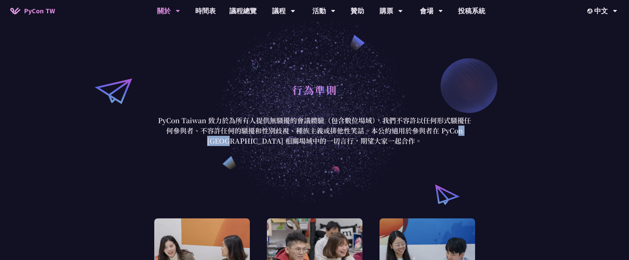 This screenshot has height=260, width=629. I want to click on h1: 行為準則, so click(315, 90).